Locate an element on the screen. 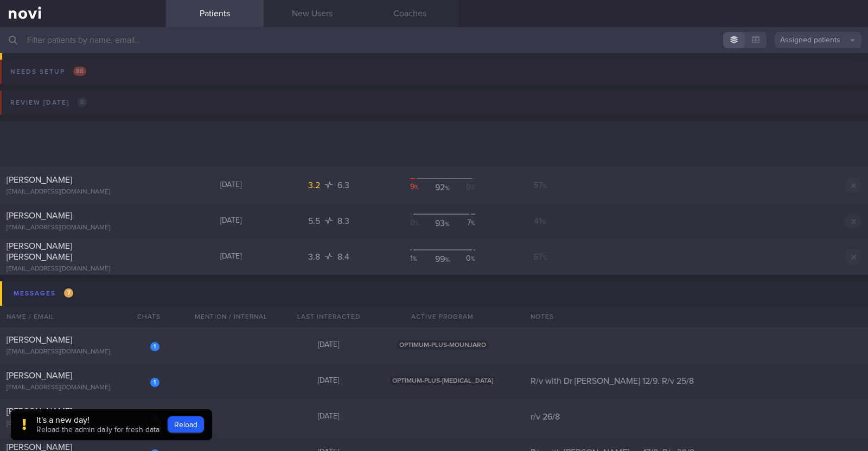  div: Messages is located at coordinates (44, 293).